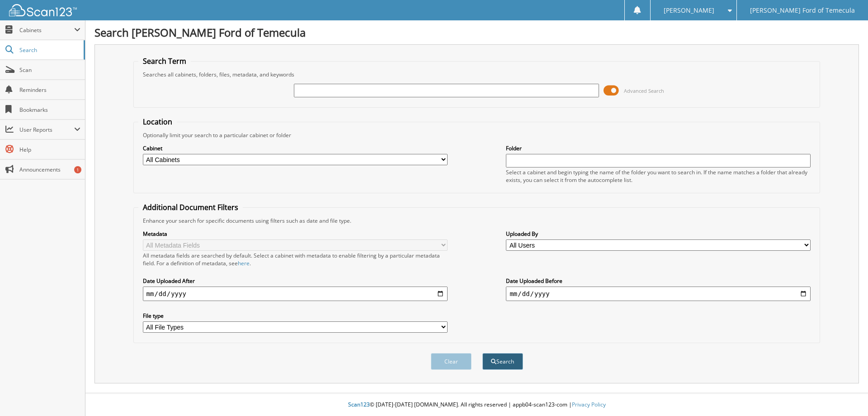 This screenshot has height=416, width=868. I want to click on label: Folder, so click(658, 148).